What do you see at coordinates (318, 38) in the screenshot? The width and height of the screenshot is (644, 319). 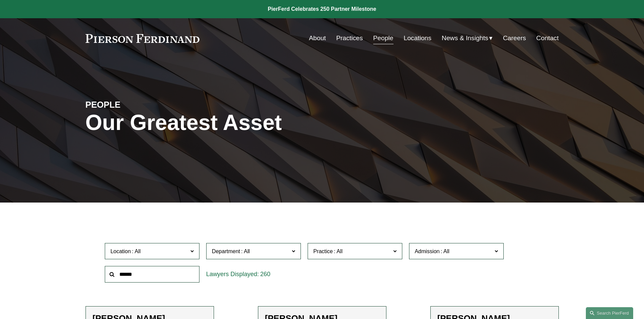 I see `a: About` at bounding box center [318, 38].